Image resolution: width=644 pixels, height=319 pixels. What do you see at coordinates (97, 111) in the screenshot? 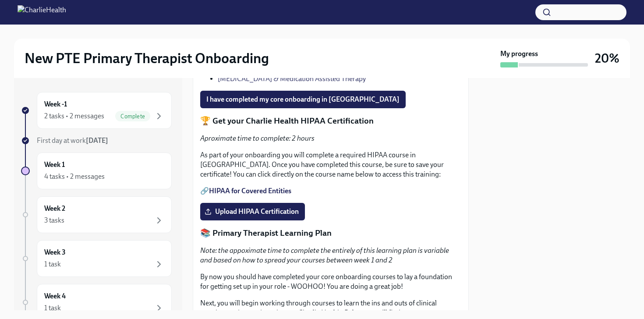
I see `a: Week -12 tasks • 2 messagesComplete` at bounding box center [97, 111].